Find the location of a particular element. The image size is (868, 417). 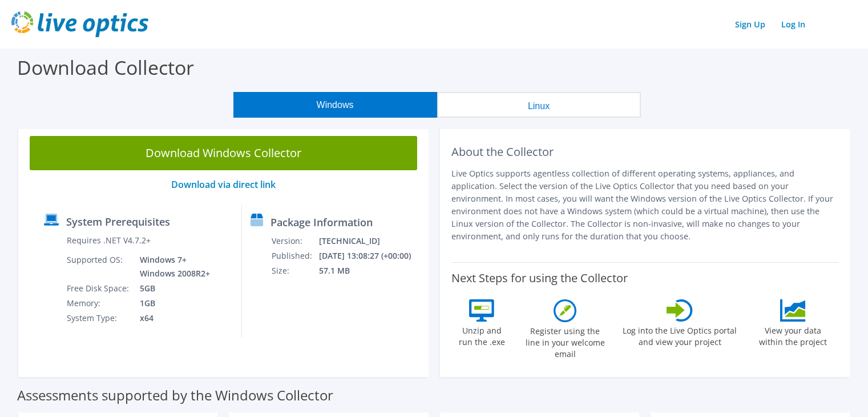

a: Download Windows Collector is located at coordinates (223, 153).